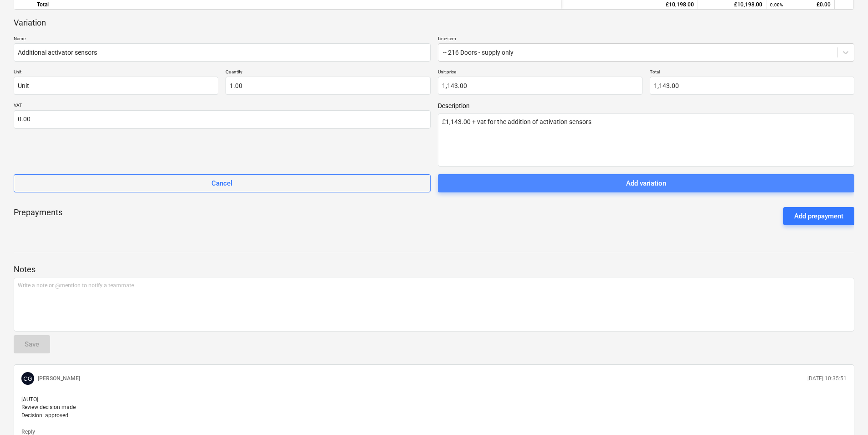 This screenshot has width=868, height=435. Describe the element at coordinates (646, 183) in the screenshot. I see `div: Add variation` at that location.